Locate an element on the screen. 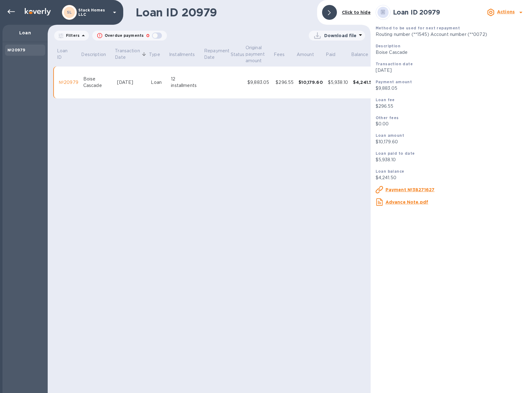  b: Loan amount is located at coordinates (390, 135).